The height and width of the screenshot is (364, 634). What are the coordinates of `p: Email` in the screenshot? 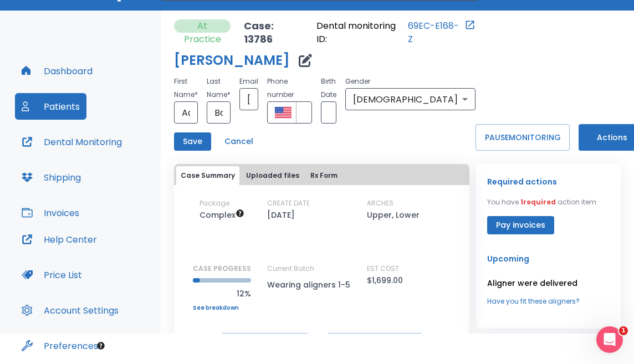 It's located at (249, 81).